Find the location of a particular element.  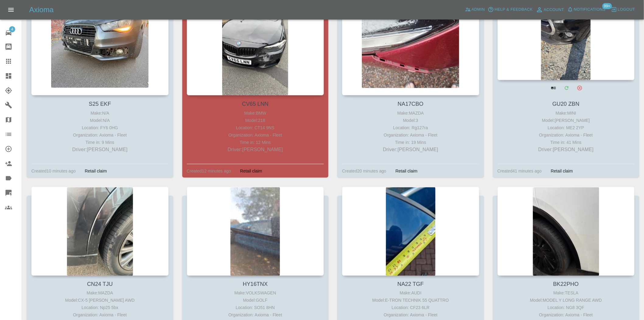

div: Make: BMW is located at coordinates (256, 113).